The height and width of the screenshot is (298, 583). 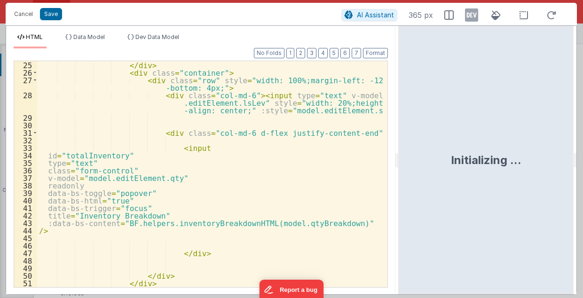 I want to click on div: 49, so click(x=25, y=268).